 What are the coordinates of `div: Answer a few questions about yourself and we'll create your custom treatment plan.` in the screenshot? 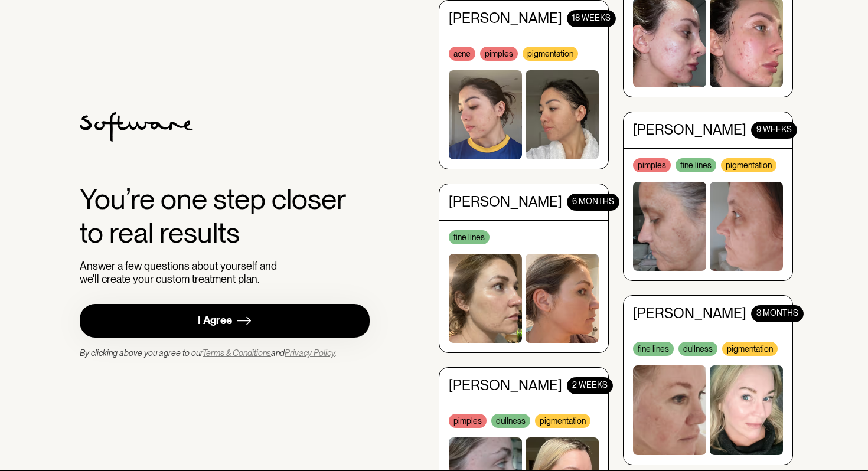 It's located at (180, 272).